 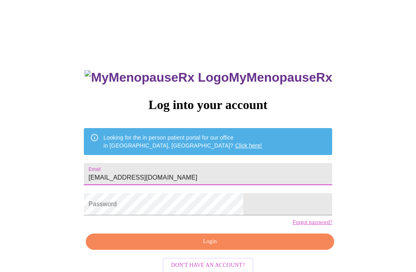 What do you see at coordinates (210, 241) in the screenshot?
I see `button: Login` at bounding box center [210, 241].